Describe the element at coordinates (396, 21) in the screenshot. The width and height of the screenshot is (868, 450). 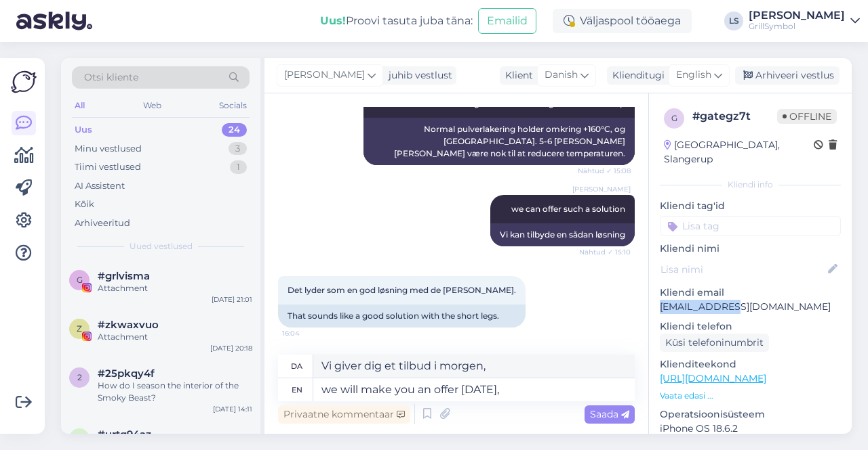
I see `div: Proovi tasuta juba täna:` at that location.